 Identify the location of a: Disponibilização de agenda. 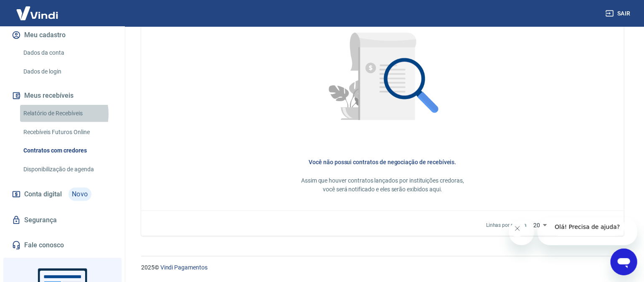
(67, 169).